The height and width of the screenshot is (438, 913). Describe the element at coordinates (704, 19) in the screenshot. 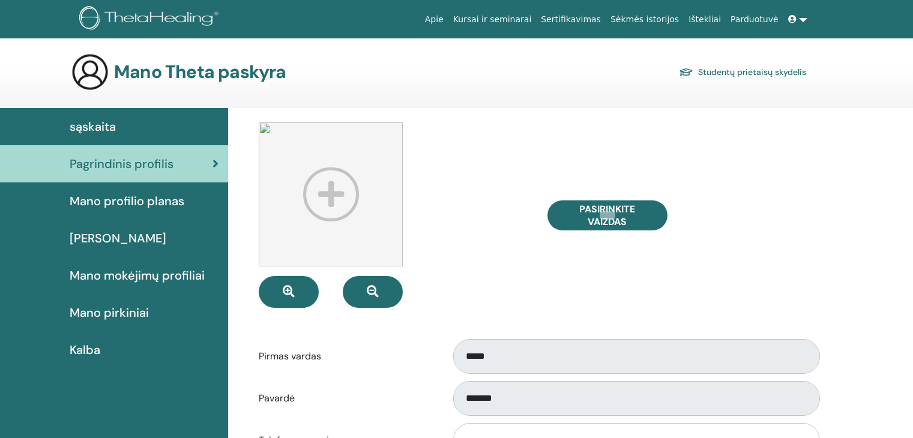

I see `a: Ištekliai` at that location.